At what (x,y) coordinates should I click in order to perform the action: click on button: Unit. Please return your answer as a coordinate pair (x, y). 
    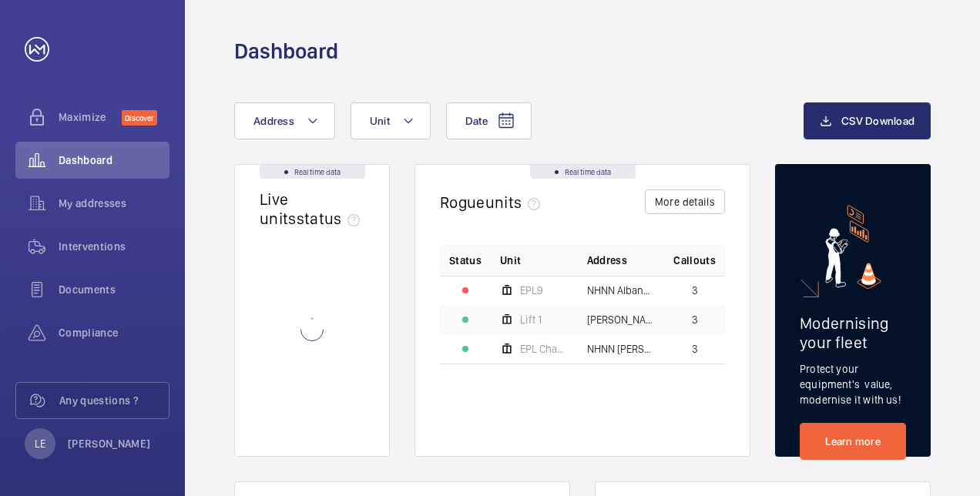
    Looking at the image, I should click on (390, 121).